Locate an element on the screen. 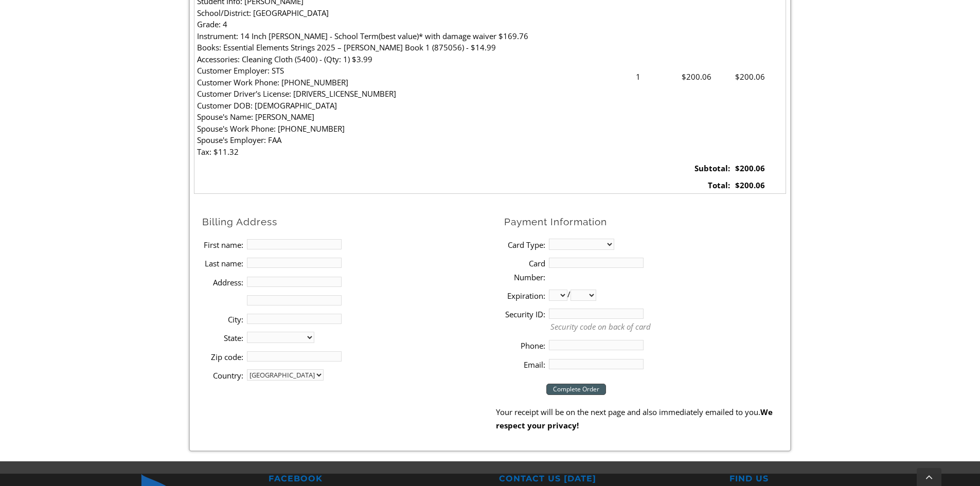 The height and width of the screenshot is (486, 980). label: Phone: is located at coordinates (525, 346).